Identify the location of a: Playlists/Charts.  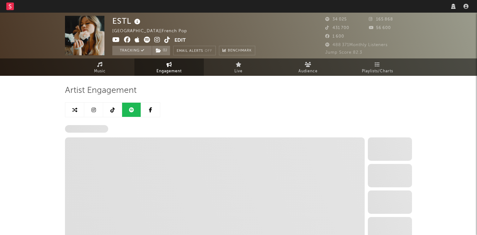
(378, 67).